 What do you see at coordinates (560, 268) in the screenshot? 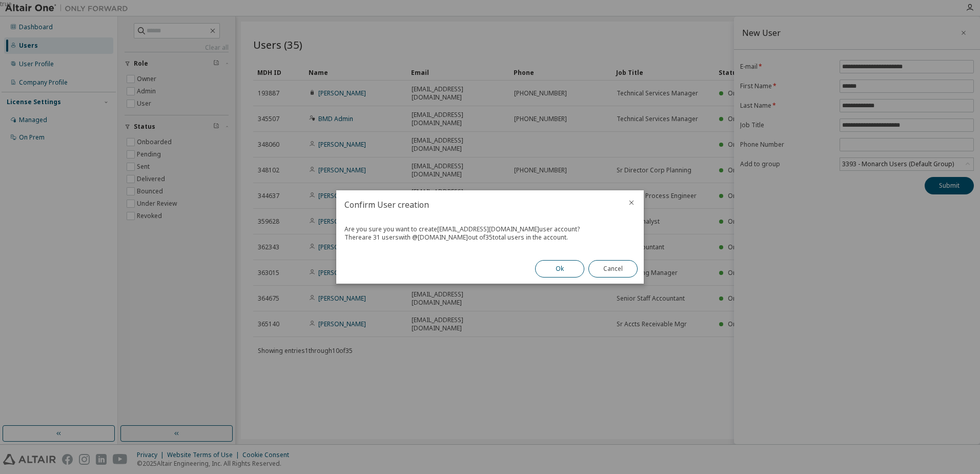
I see `button: Ok` at bounding box center [560, 268].